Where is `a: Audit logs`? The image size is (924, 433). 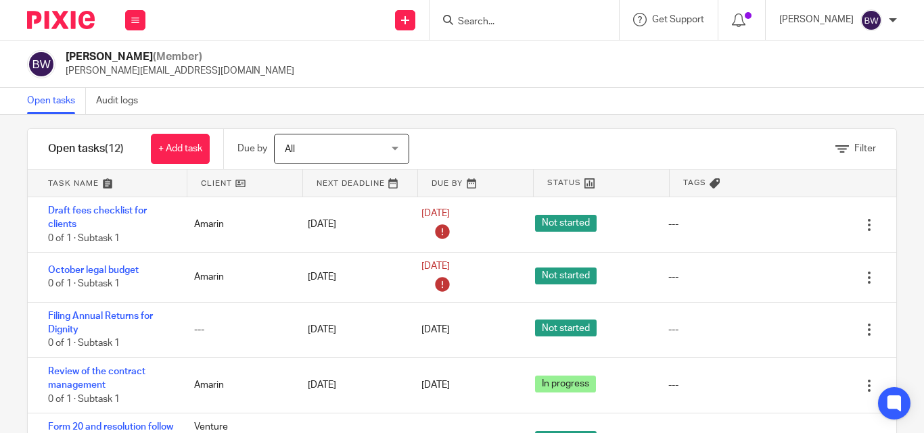
a: Audit logs is located at coordinates (122, 101).